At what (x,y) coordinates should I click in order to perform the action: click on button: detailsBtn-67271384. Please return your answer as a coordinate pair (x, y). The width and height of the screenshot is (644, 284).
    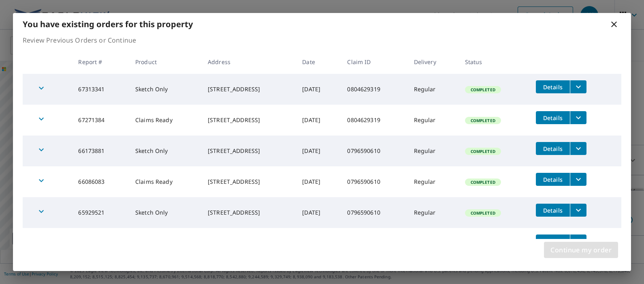
    Looking at the image, I should click on (552, 118).